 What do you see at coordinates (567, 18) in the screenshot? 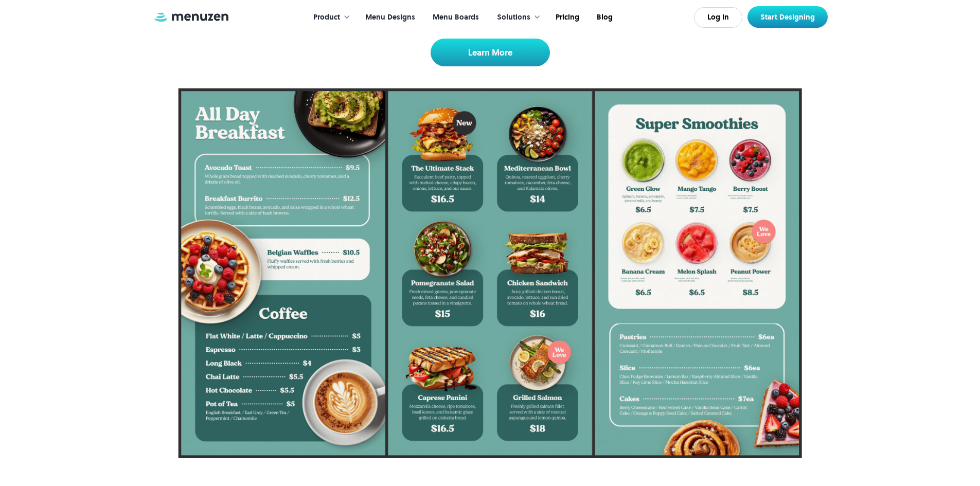
I see `a: Pricing` at bounding box center [567, 18].